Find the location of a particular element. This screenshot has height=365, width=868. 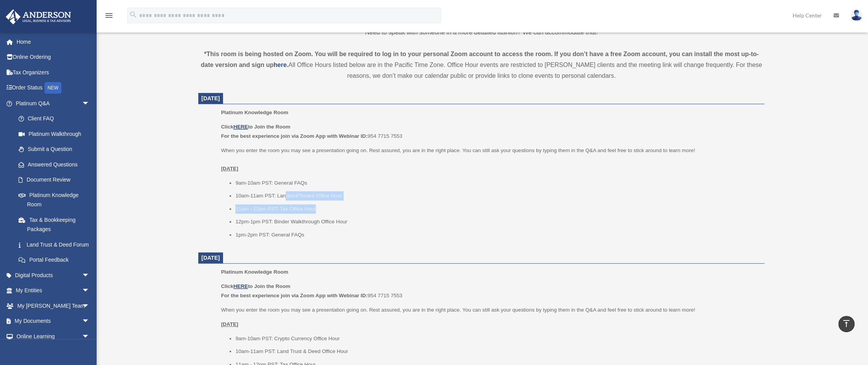

div: NEW is located at coordinates (53, 88).